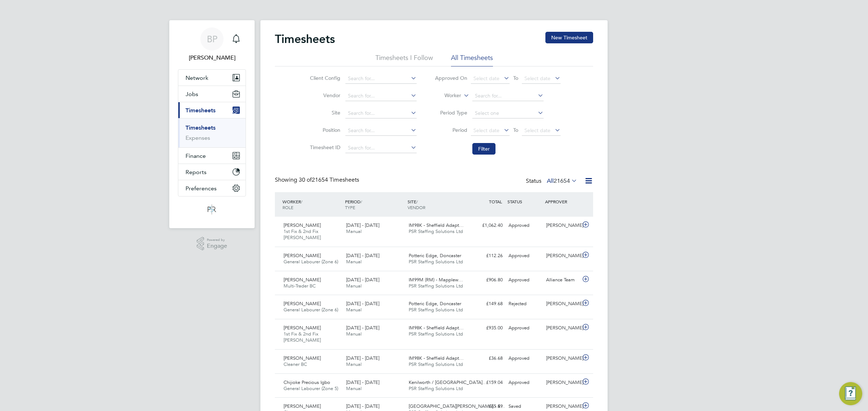 Image resolution: width=868 pixels, height=411 pixels. What do you see at coordinates (305, 39) in the screenshot?
I see `h2: Timesheets` at bounding box center [305, 39].